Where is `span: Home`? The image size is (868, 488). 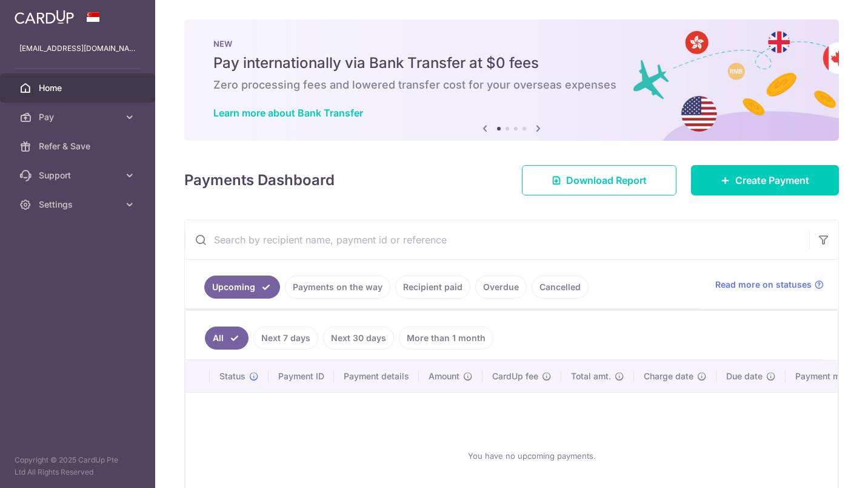
span: Home is located at coordinates (79, 88).